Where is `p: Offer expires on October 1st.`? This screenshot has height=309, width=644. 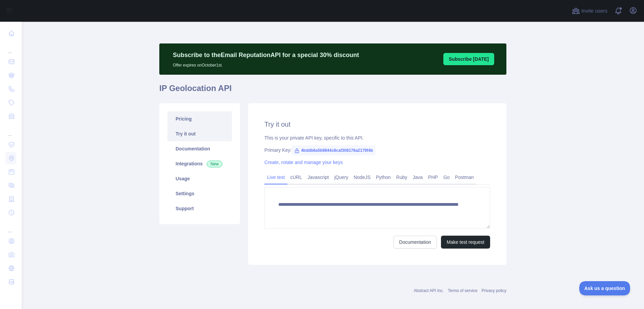
p: Offer expires on October 1st. is located at coordinates (266, 64).